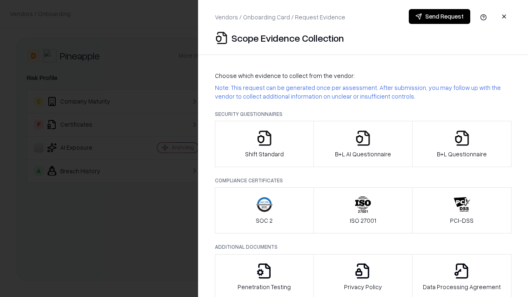 The image size is (528, 297). What do you see at coordinates (280, 17) in the screenshot?
I see `p: Vendors / Onboarding Card / Request Evidence` at bounding box center [280, 17].